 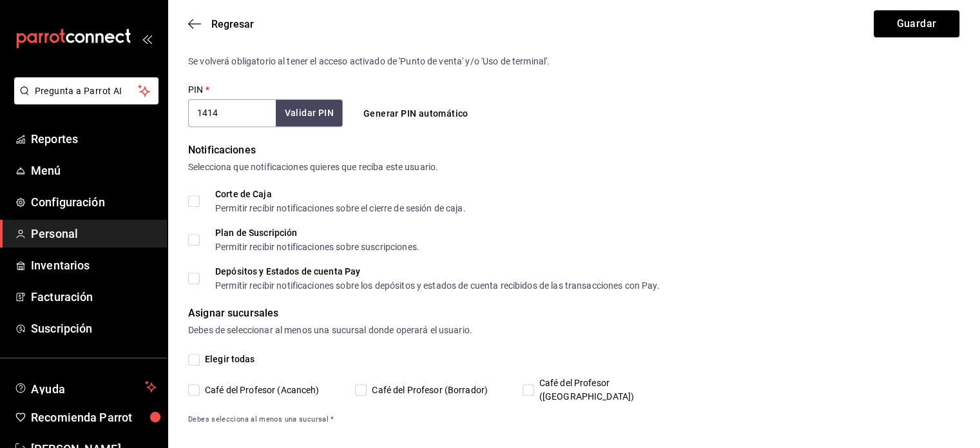 I want to click on div: Permitir recibir notificaciones sobre suscripciones., so click(x=317, y=247).